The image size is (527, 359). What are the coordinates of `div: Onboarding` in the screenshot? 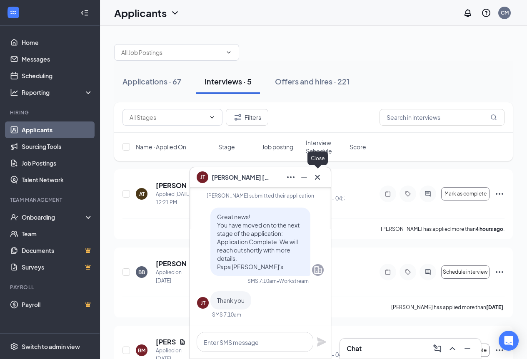 It's located at (54, 217).